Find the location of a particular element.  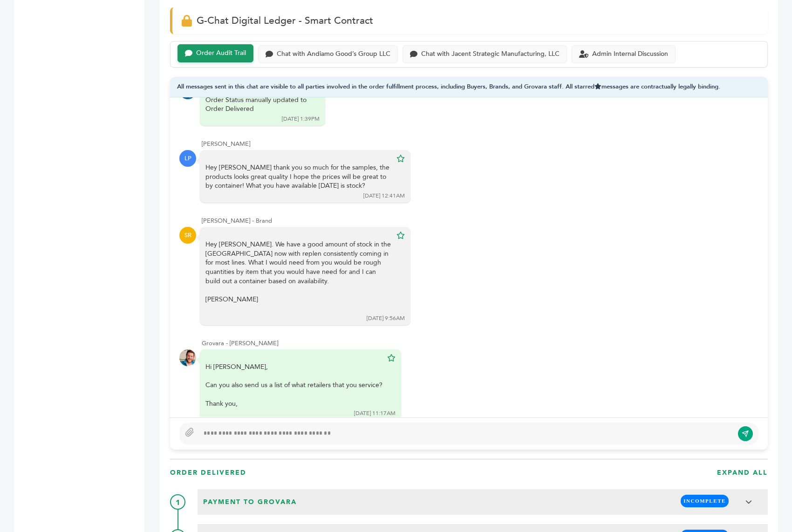

div: Thank you, is located at coordinates (294, 404).